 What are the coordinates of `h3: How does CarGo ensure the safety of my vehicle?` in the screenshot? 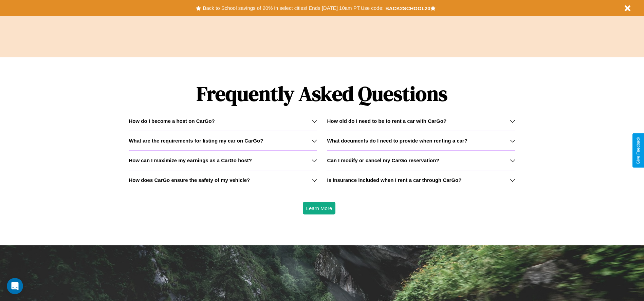 It's located at (189, 179).